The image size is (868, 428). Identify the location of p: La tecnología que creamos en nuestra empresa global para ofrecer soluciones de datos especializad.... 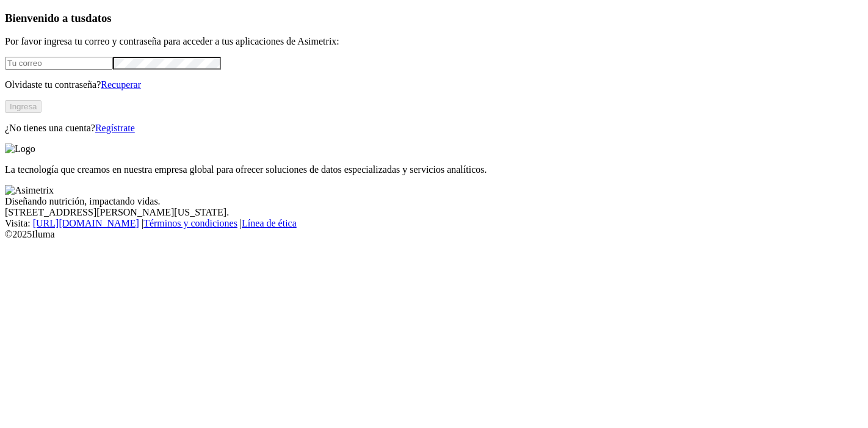
(434, 169).